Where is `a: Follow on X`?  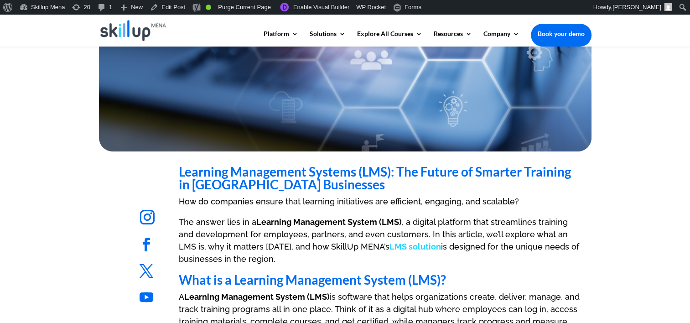 a: Follow on X is located at coordinates (146, 271).